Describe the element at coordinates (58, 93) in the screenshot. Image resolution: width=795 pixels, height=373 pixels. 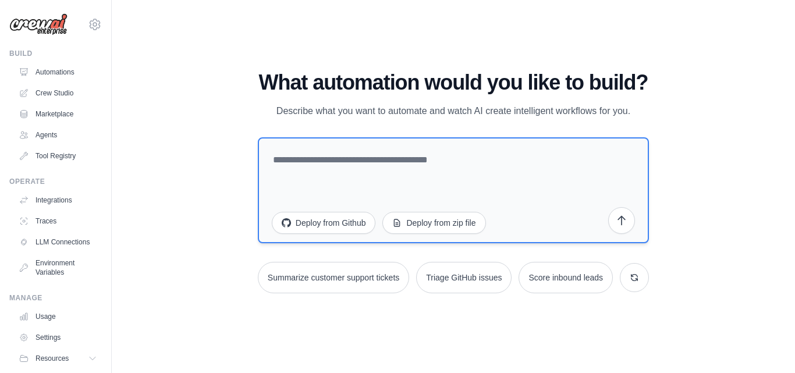
I see `a: Crew Studio` at that location.